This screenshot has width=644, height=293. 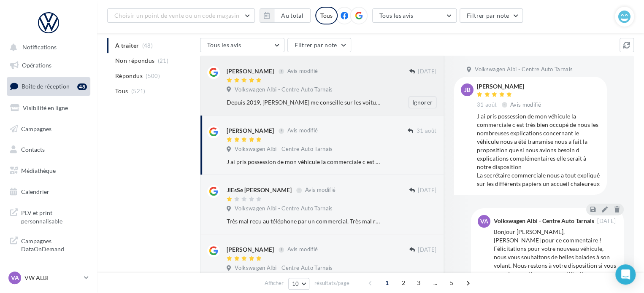 I want to click on a: Calendrier, so click(x=49, y=192).